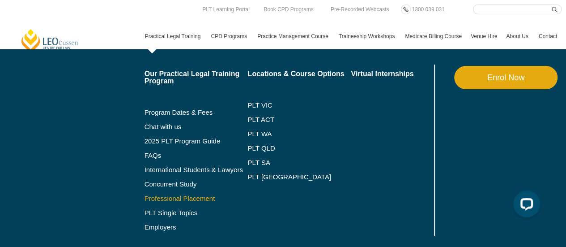  What do you see at coordinates (196, 198) in the screenshot?
I see `a: Professional Placement` at bounding box center [196, 198].